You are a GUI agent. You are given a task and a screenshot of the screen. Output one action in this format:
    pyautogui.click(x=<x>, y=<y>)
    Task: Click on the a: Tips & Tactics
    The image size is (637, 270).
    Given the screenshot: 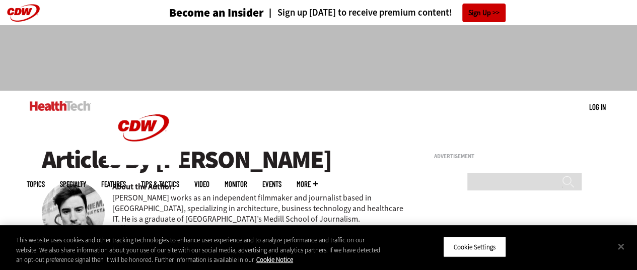 What is the action you would take?
    pyautogui.click(x=160, y=184)
    